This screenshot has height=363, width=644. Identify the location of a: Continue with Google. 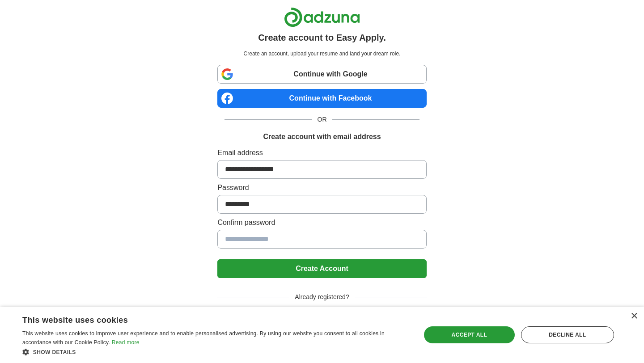
(322, 74).